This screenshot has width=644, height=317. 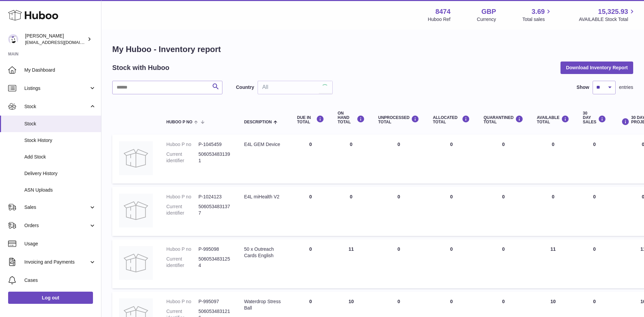 What do you see at coordinates (60, 173) in the screenshot?
I see `span: Delivery History` at bounding box center [60, 173].